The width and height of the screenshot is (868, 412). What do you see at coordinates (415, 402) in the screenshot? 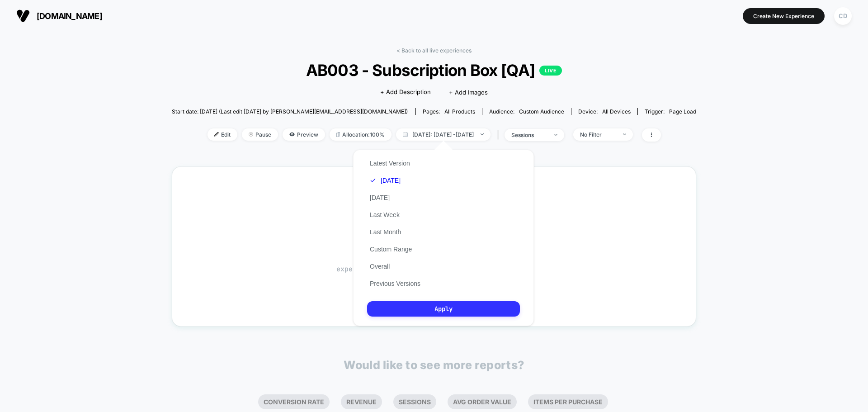
I see `li: Sessions` at bounding box center [415, 402].